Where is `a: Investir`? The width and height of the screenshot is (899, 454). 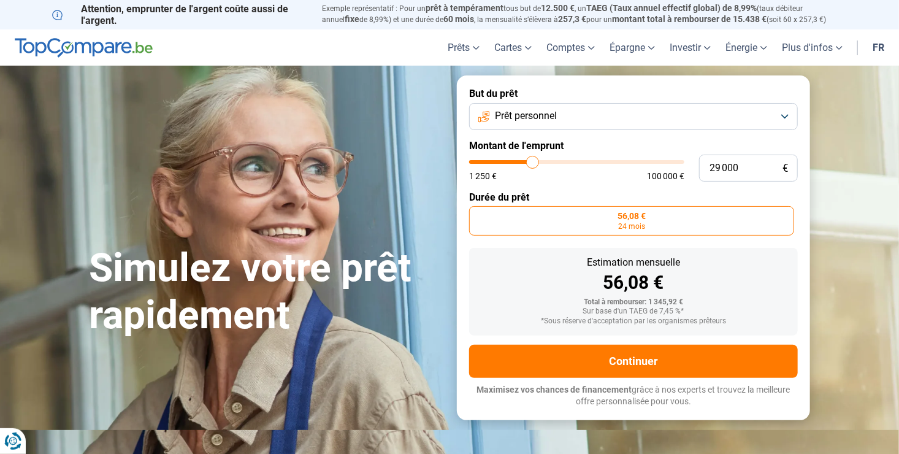
a: Investir is located at coordinates (690, 47).